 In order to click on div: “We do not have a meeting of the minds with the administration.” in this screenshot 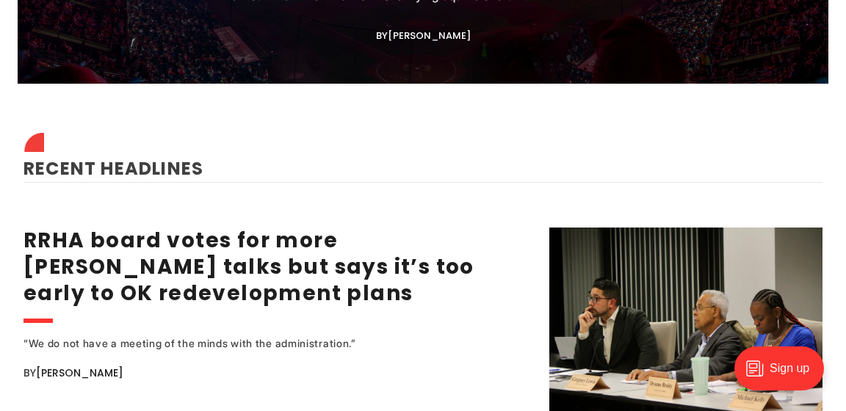, I will do `click(262, 344)`.